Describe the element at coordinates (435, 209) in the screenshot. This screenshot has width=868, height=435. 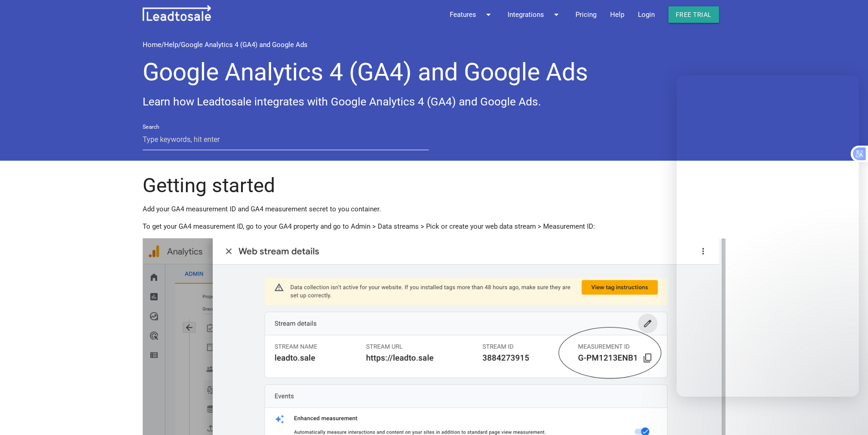
I see `p: Add your GA4 measurement ID and GA4 measurement secret to you container.` at that location.